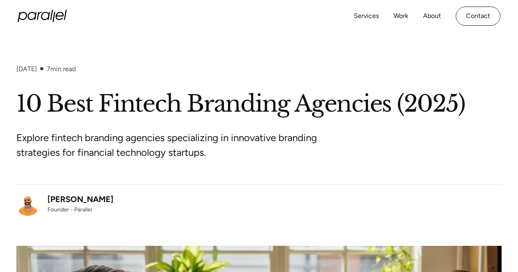  What do you see at coordinates (80, 210) in the screenshot?
I see `div: Founder - Parallel` at bounding box center [80, 210].